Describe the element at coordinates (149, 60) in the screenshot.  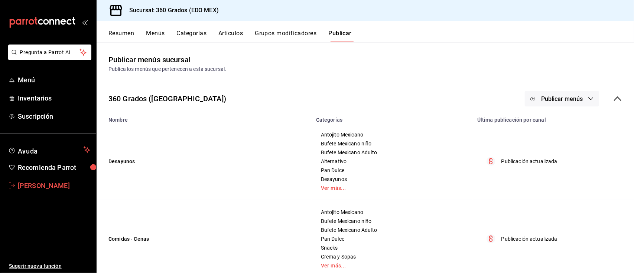
I see `div: Publicar menús sucursal` at that location.